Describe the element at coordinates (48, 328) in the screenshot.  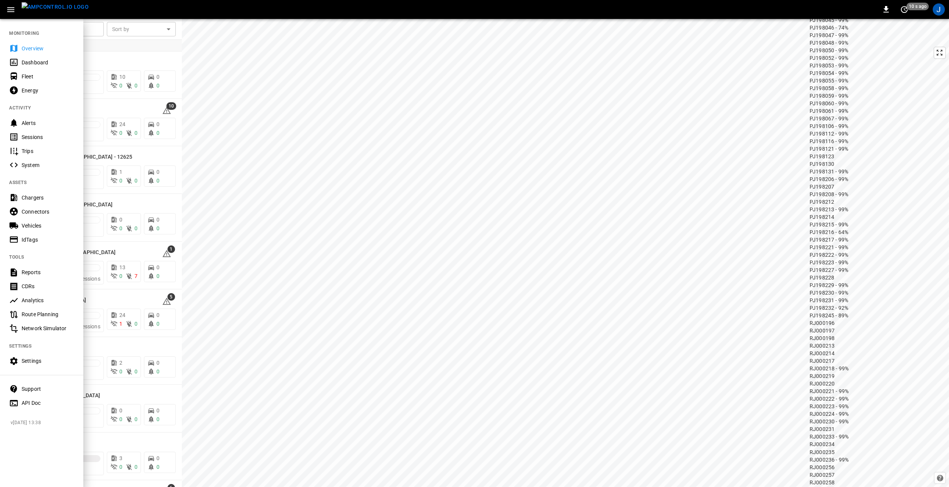
I see `div: Network Simulator` at that location.